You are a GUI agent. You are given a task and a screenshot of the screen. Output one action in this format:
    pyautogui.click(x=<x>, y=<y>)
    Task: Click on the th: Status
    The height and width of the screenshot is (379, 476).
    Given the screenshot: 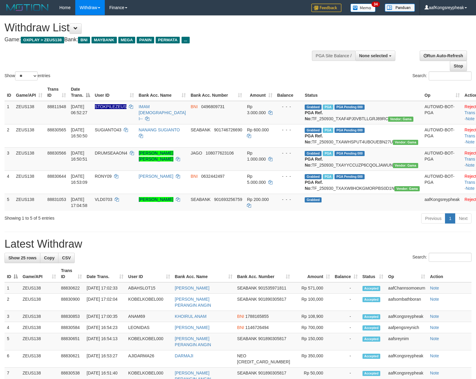 What is the action you would take?
    pyautogui.click(x=362, y=92)
    